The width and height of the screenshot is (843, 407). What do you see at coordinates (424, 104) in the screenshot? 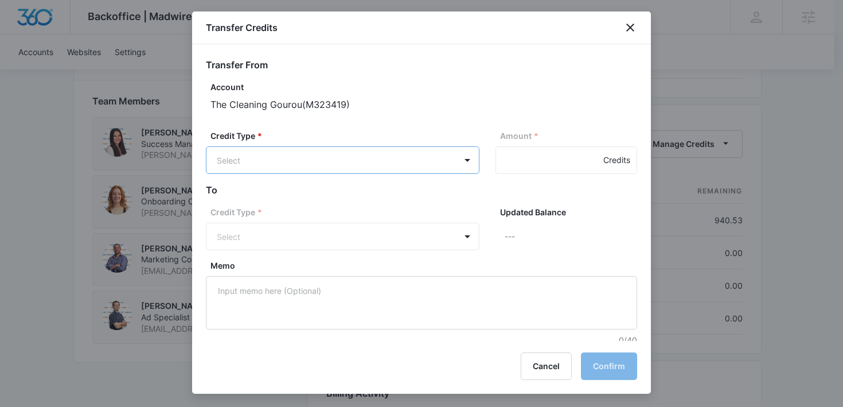
I see `p: The Cleaning Gourou ( M323419 )` at bounding box center [424, 104].